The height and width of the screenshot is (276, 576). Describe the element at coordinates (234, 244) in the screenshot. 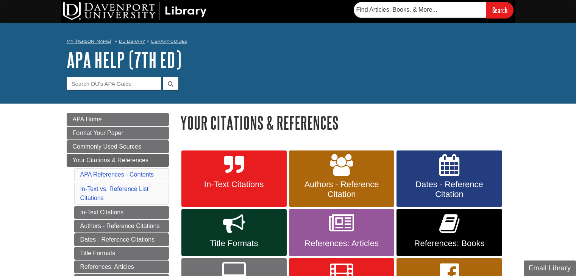

I see `span: Title Formats` at that location.